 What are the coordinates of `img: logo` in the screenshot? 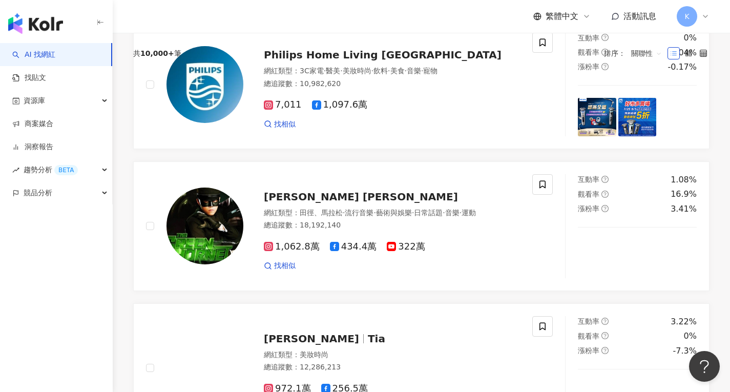 It's located at (35, 24).